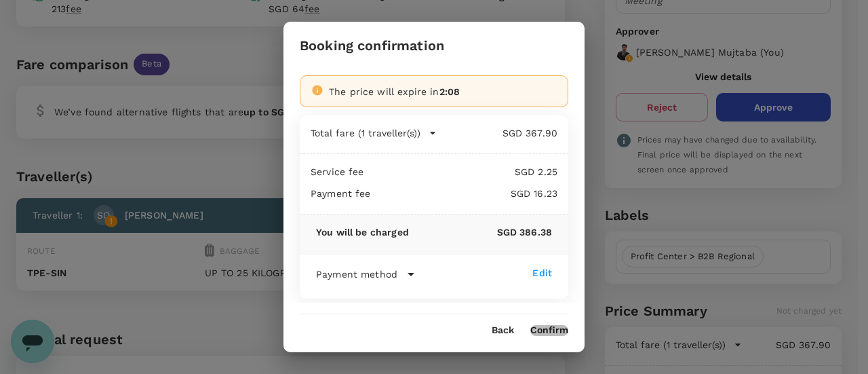 The width and height of the screenshot is (868, 374). I want to click on p: Total fare (1 traveller(s)), so click(366, 133).